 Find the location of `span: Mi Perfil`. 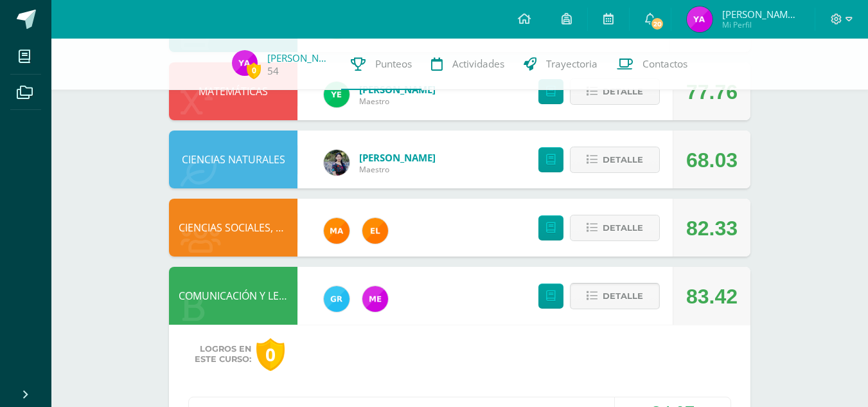

span: Mi Perfil is located at coordinates (761, 24).